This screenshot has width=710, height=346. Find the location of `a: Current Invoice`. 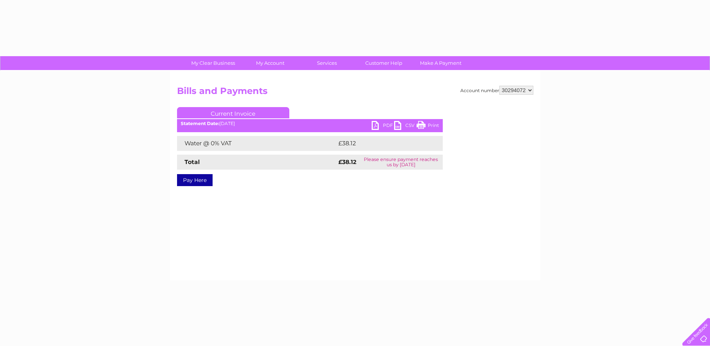

a: Current Invoice is located at coordinates (233, 113).